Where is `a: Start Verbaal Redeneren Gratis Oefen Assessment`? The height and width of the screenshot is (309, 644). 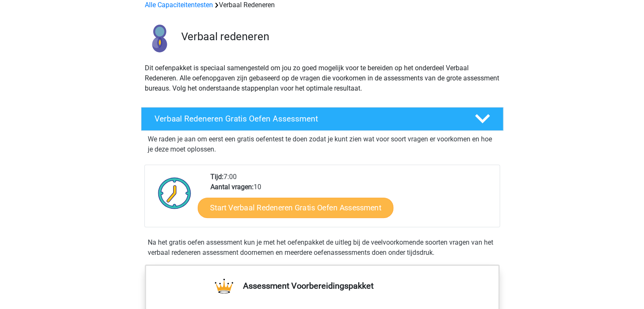 a: Start Verbaal Redeneren Gratis Oefen Assessment is located at coordinates (296, 208).